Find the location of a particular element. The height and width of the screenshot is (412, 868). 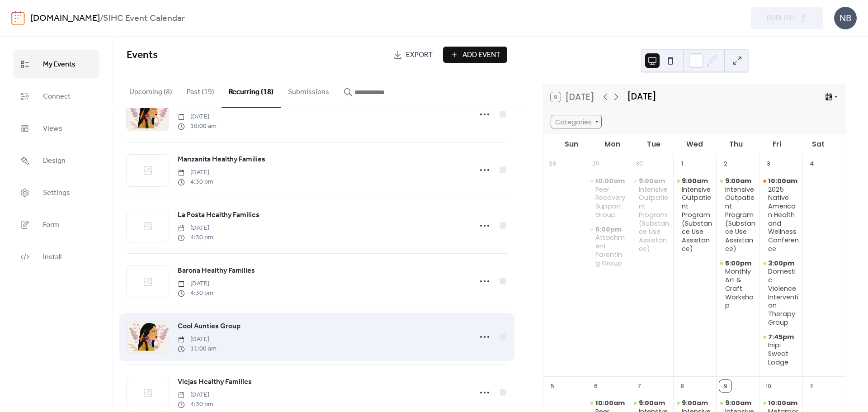

a: Export is located at coordinates (413, 55).